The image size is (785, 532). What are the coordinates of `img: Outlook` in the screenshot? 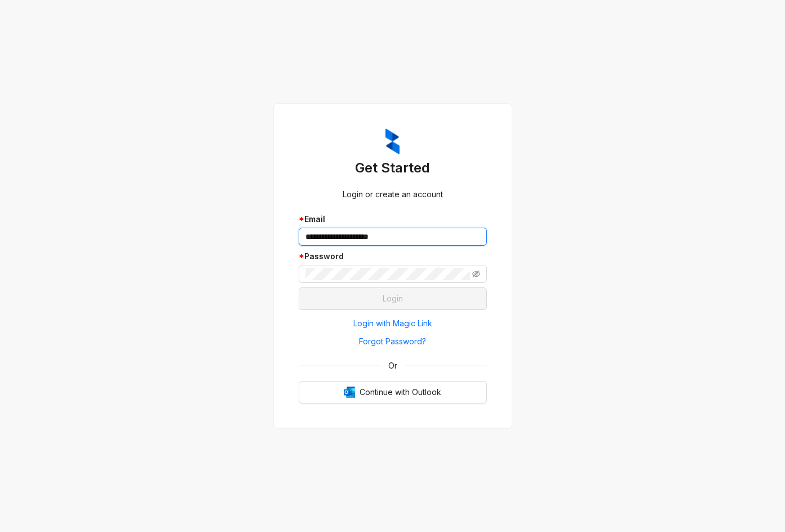 It's located at (350, 392).